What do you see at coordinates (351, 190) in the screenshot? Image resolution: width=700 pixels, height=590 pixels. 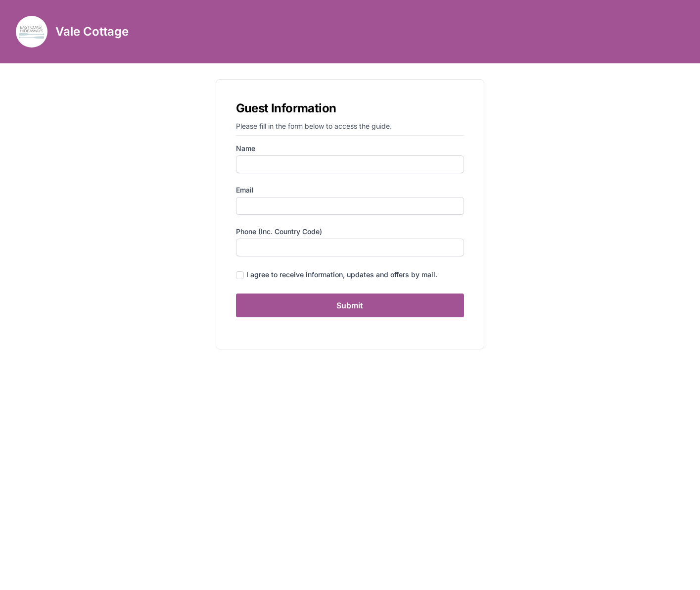 I see `label: Email` at bounding box center [351, 190].